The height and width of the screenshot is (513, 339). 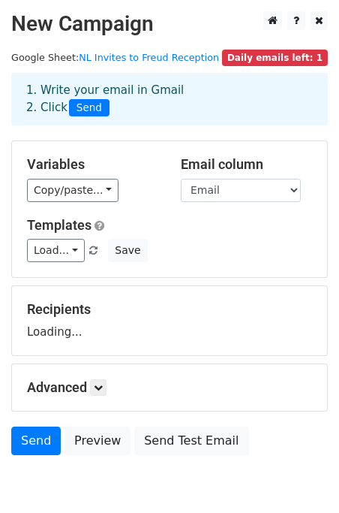 What do you see at coordinates (275, 58) in the screenshot?
I see `span: Daily emails left: 1` at bounding box center [275, 58].